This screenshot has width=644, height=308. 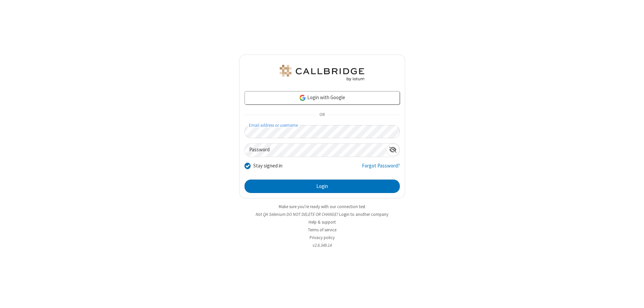 What do you see at coordinates (364, 214) in the screenshot?
I see `button: Login to another company` at bounding box center [364, 214].